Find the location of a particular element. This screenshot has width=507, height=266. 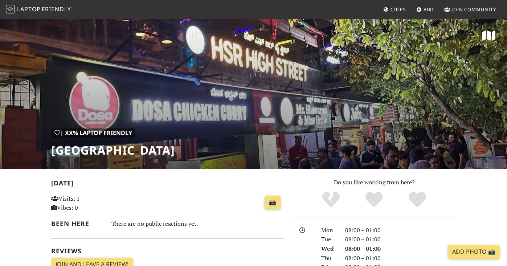

p: Do you like working from here? is located at coordinates (374, 183).